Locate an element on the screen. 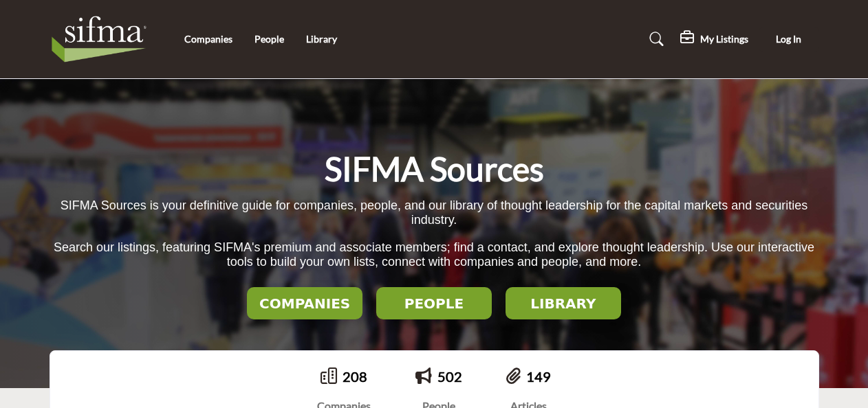 The image size is (868, 408). span: Log In is located at coordinates (788, 39).